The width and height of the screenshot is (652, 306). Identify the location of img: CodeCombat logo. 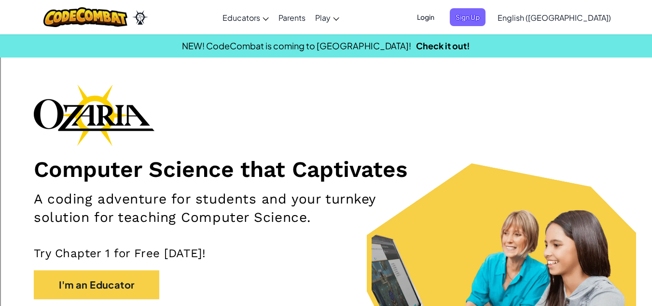
(85, 17).